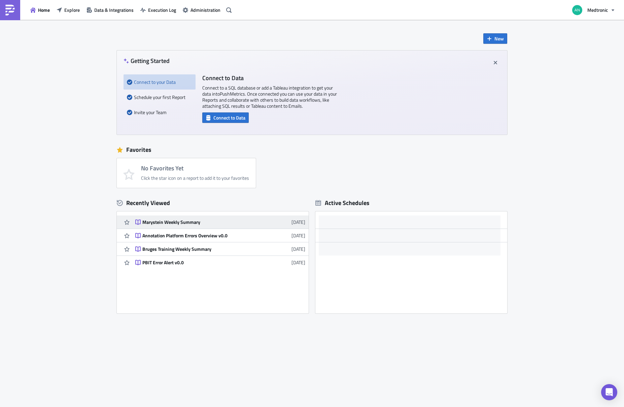 This screenshot has width=624, height=407. I want to click on time: 2025-10-03T15:32:56Z, so click(298, 249).